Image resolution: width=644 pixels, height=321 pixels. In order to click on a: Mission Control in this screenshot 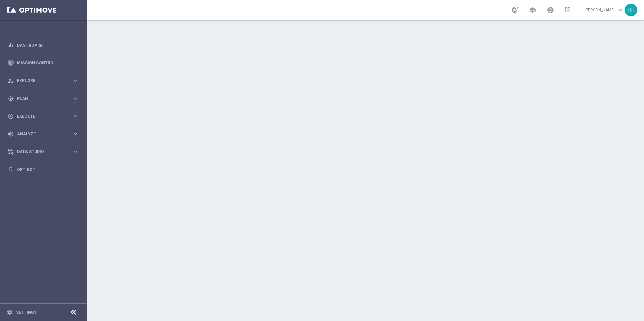, I will do `click(48, 62)`.